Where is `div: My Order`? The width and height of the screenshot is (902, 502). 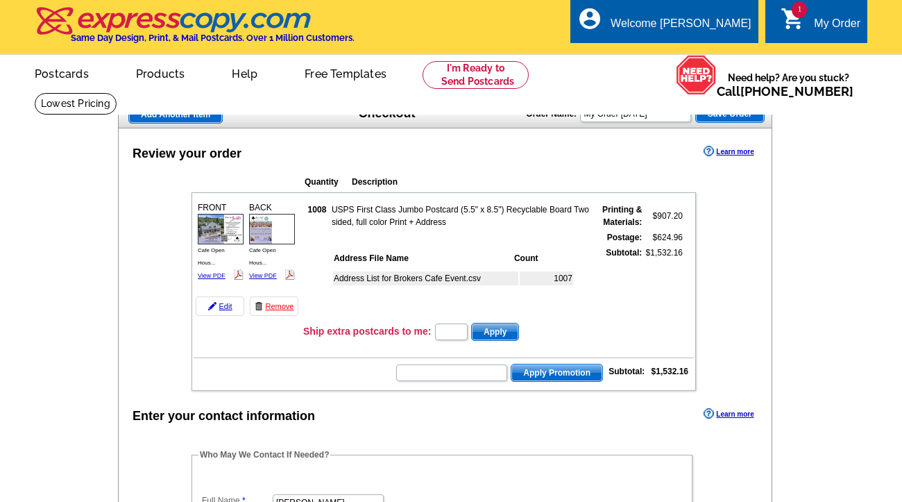
div: My Order is located at coordinates (837, 27).